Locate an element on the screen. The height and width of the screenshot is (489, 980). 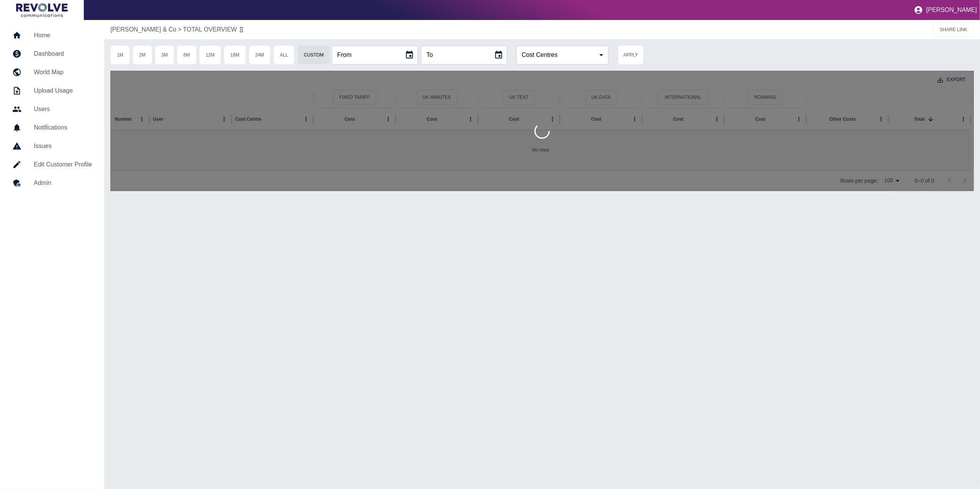
button: All is located at coordinates (284, 55).